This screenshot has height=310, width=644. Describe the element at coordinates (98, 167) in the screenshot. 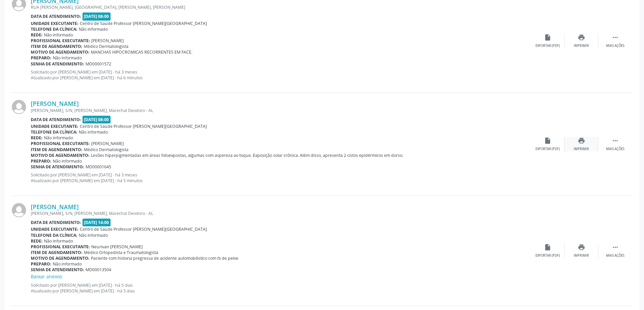

I see `span: MD00001645` at that location.